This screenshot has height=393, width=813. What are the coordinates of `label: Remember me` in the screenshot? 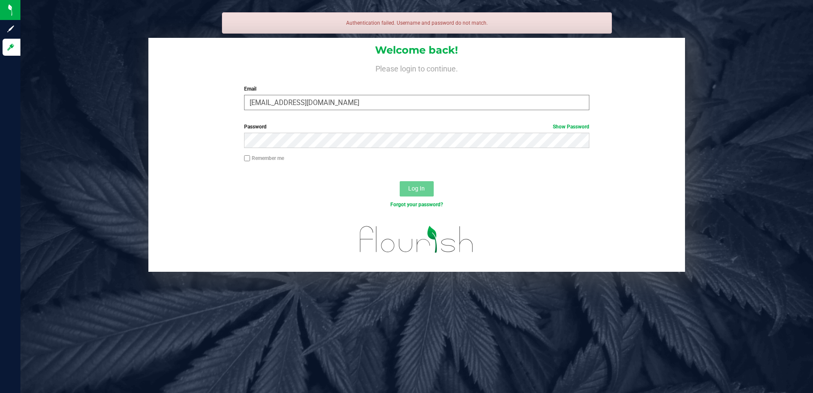 It's located at (264, 158).